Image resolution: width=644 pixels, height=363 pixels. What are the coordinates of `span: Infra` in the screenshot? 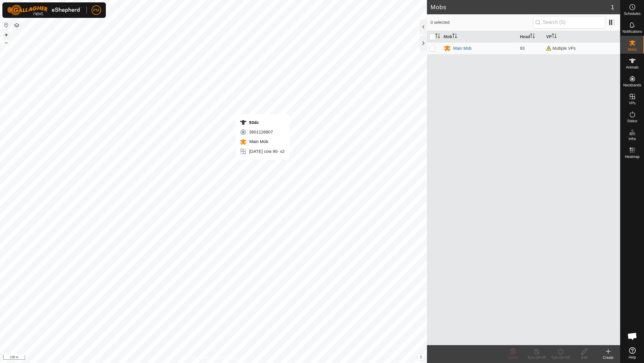 It's located at (632, 139).